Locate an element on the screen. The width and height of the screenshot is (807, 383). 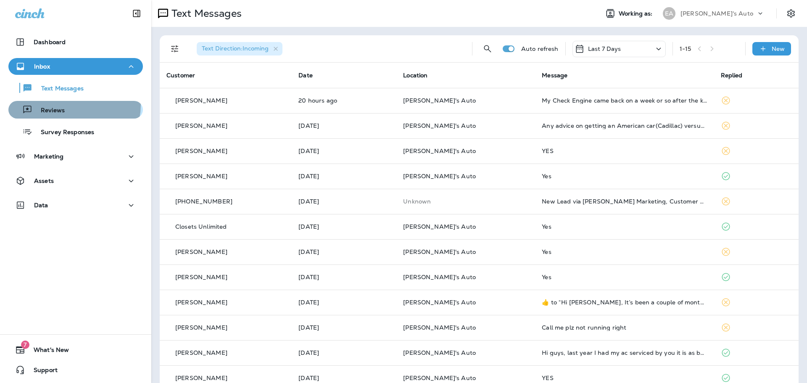
p: Sep 3, 2025 11:26 AM is located at coordinates (344, 100).